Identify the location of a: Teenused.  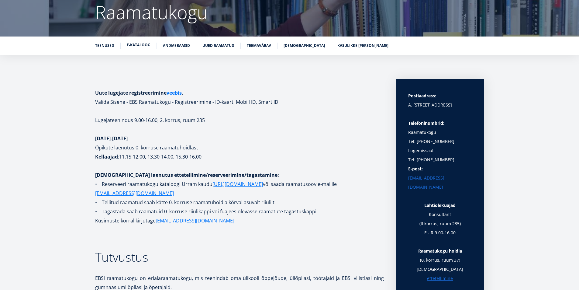
(105, 46).